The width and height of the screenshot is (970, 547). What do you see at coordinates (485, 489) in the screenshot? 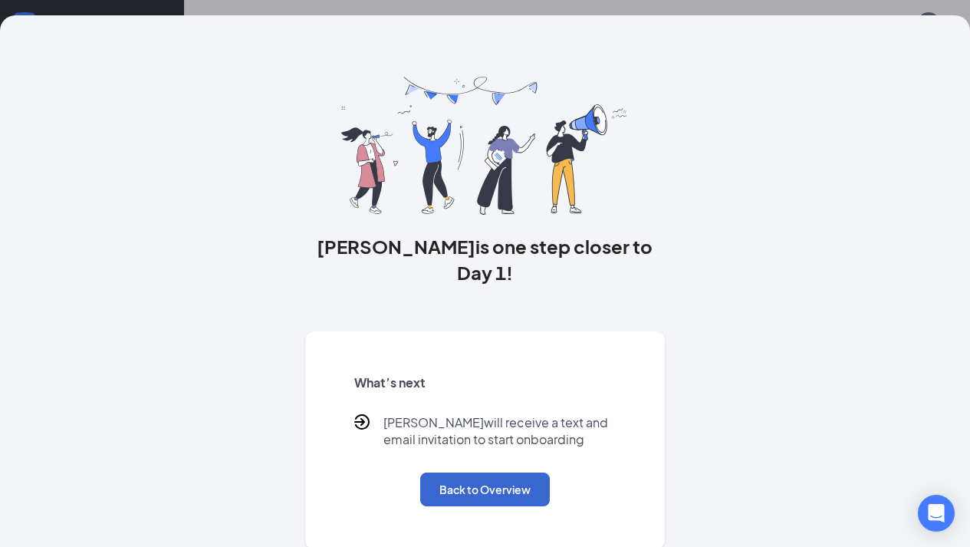
I see `button: Back to Overview` at bounding box center [485, 489].